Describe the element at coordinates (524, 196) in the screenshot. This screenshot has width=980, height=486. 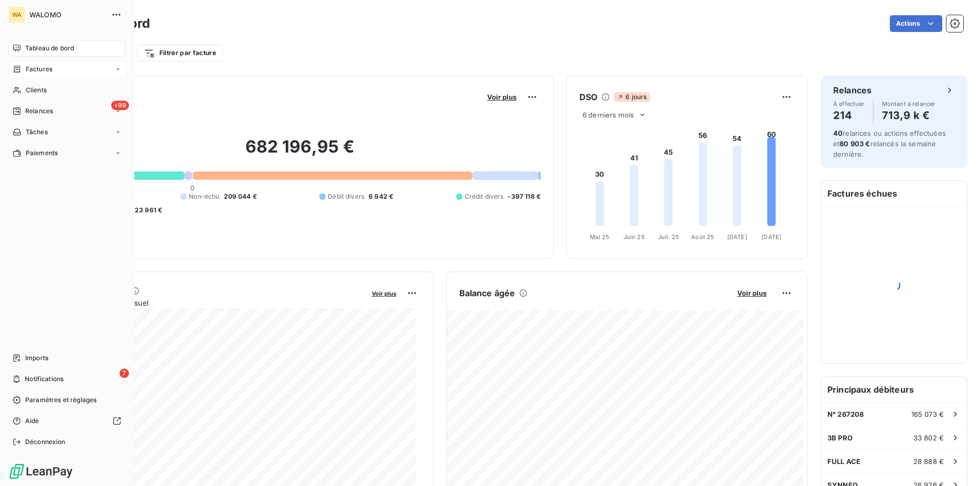
I see `span: -397 118 €` at that location.